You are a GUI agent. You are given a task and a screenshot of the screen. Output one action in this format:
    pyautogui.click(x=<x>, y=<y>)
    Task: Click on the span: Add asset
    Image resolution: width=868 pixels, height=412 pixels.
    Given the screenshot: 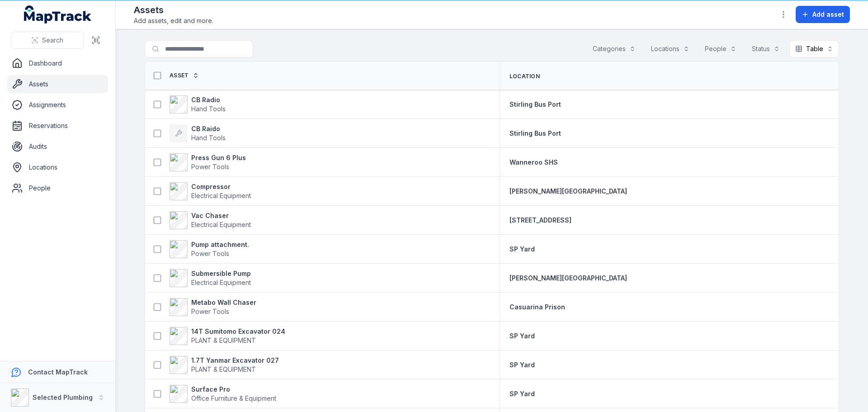 What is the action you would take?
    pyautogui.click(x=829, y=14)
    